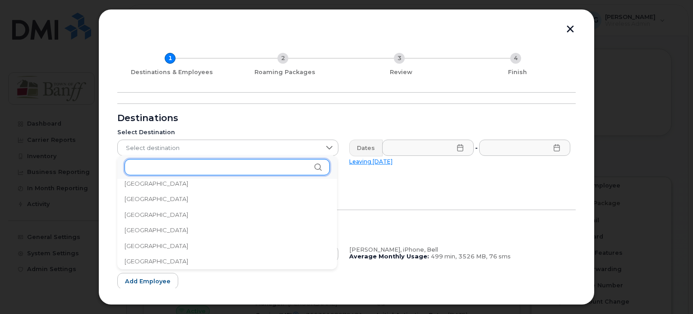 This screenshot has width=693, height=314. What do you see at coordinates (389, 256) in the screenshot?
I see `b: Average Monthly Usage:` at bounding box center [389, 256].